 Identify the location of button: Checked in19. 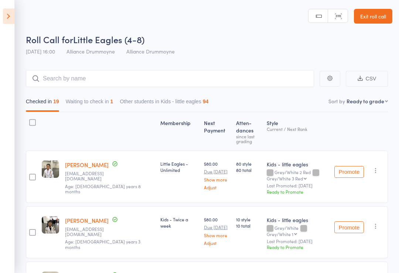
(42, 103).